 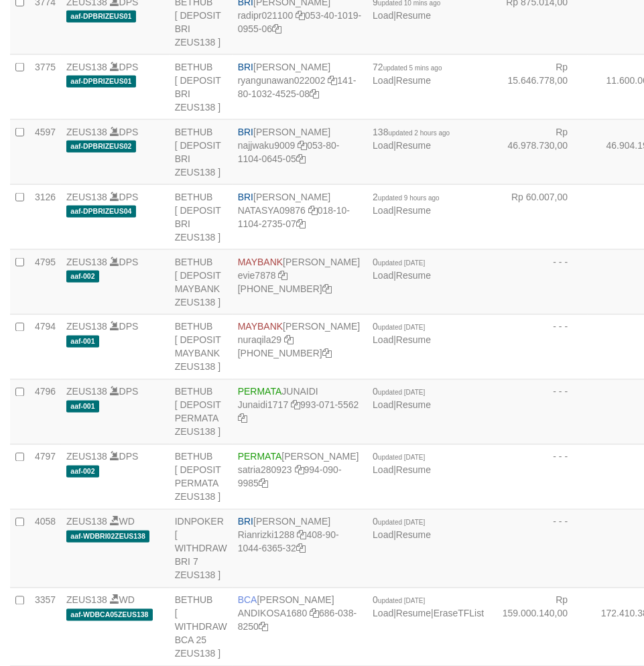 What do you see at coordinates (260, 262) in the screenshot?
I see `span: MAYBANK` at bounding box center [260, 262].